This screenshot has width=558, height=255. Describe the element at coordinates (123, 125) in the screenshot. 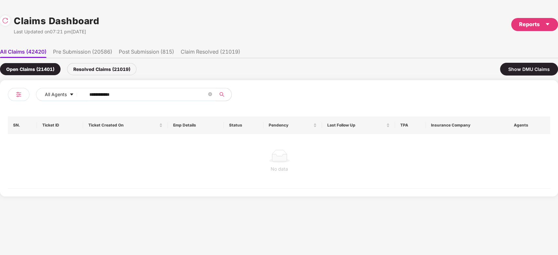

I see `span: Ticket Created On` at that location.